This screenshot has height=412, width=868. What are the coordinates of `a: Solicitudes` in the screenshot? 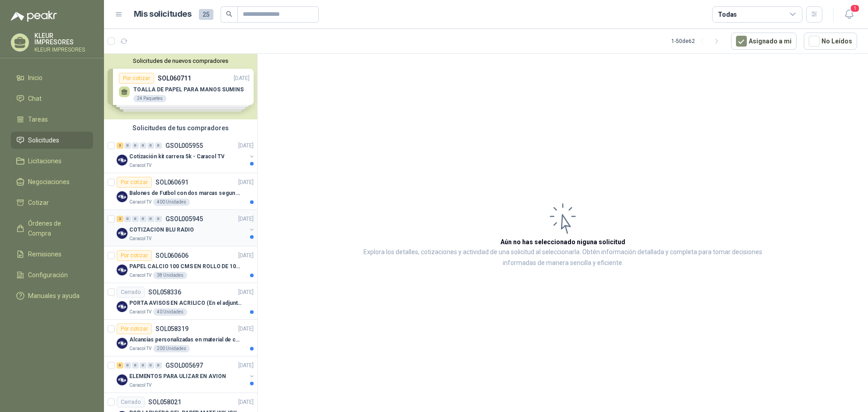 It's located at (52, 140).